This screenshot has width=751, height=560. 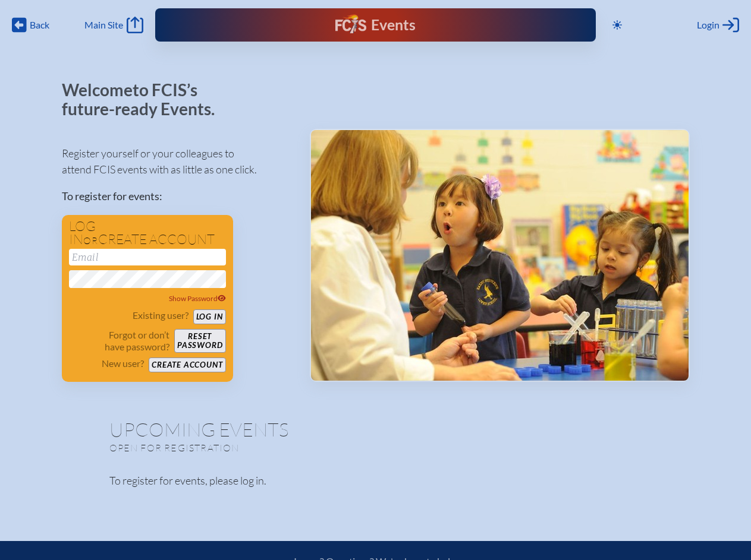 I want to click on div: FCIS Events — Future ready, so click(x=375, y=25).